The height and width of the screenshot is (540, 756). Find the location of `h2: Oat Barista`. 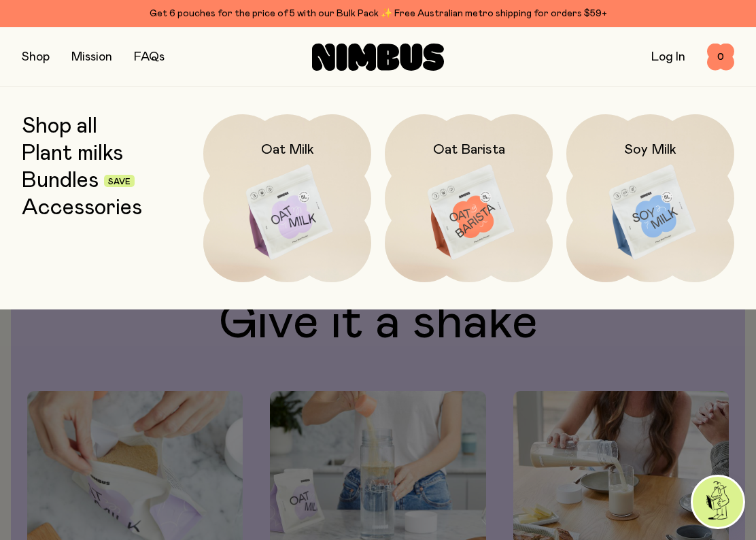

h2: Oat Barista is located at coordinates (469, 150).